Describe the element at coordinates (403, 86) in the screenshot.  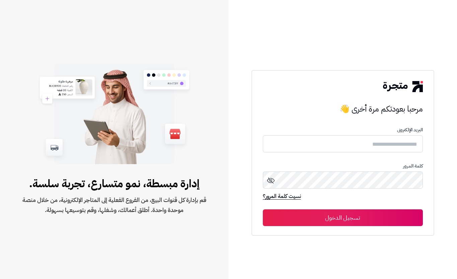
I see `img: logo-2.png` at that location.